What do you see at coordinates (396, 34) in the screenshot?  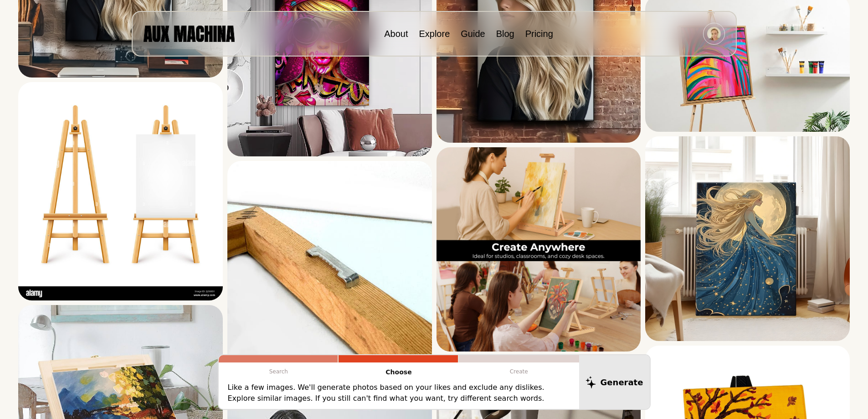 I see `a: About` at bounding box center [396, 34].